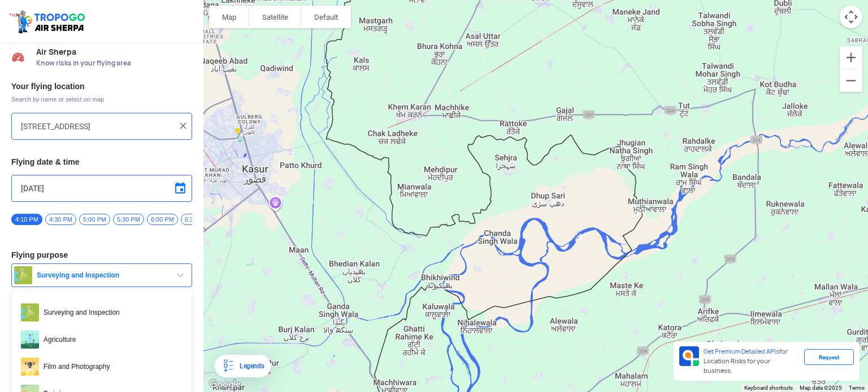 The image size is (868, 392). Describe the element at coordinates (48, 21) in the screenshot. I see `img: ic_tgdronemaps.svg` at that location.